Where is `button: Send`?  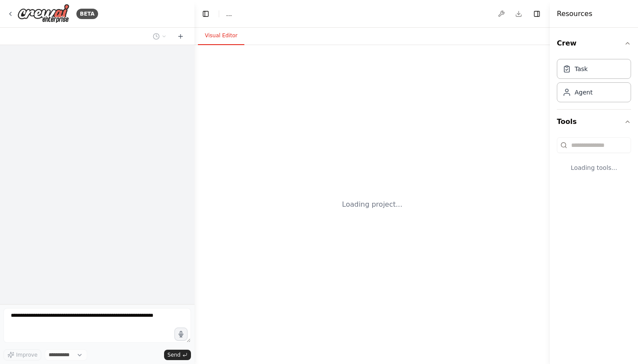 button: Send is located at coordinates (178, 355).